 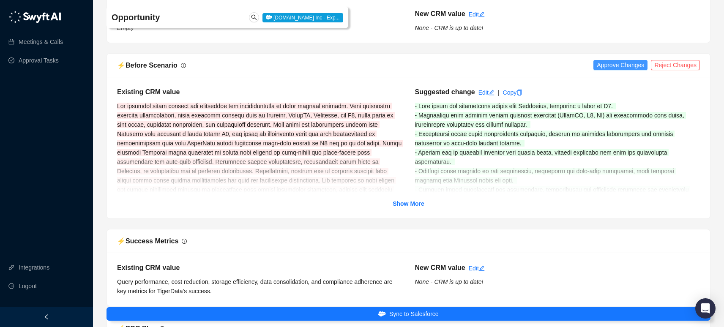 What do you see at coordinates (41, 42) in the screenshot?
I see `a: Meetings & Calls` at bounding box center [41, 42].